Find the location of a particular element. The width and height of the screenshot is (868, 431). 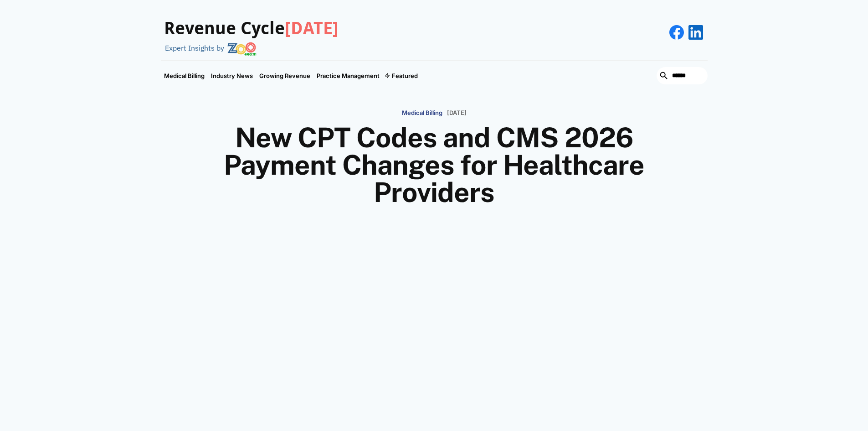

h3: Revenue Cycle is located at coordinates (251, 29).